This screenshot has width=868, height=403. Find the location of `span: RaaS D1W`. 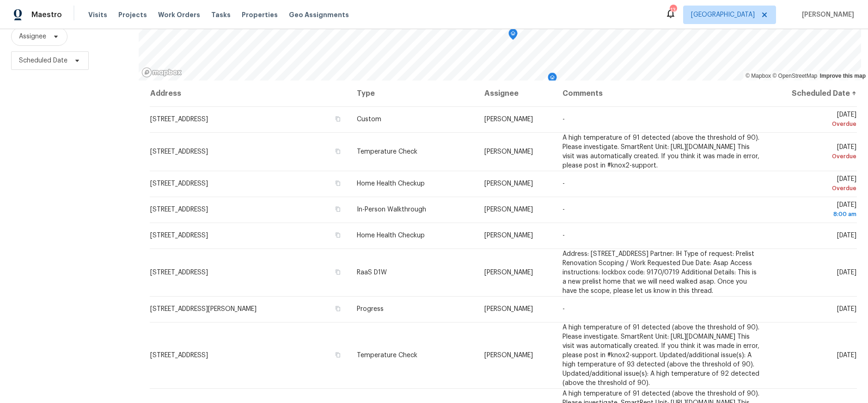

span: RaaS D1W is located at coordinates (372, 272).